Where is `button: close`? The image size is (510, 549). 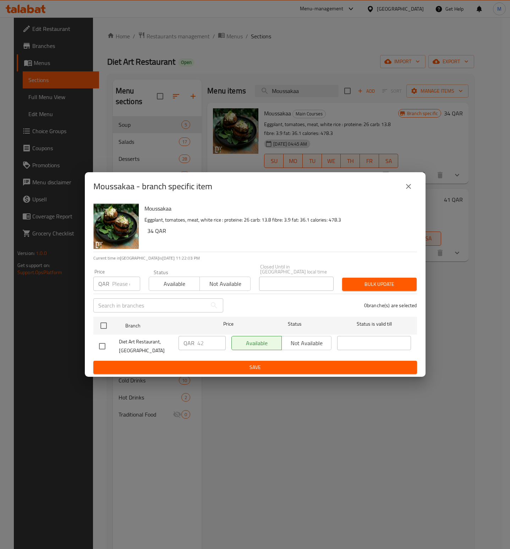 button: close is located at coordinates (409, 186).